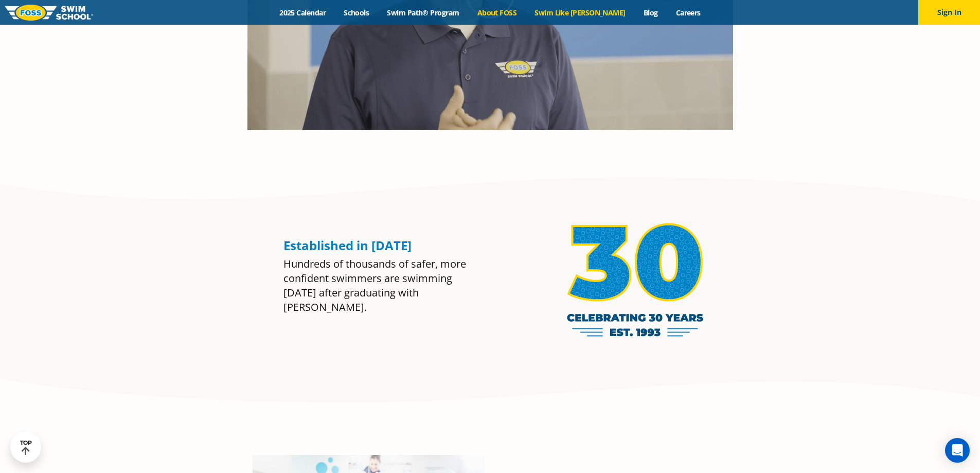 Image resolution: width=980 pixels, height=473 pixels. What do you see at coordinates (688, 12) in the screenshot?
I see `a: Careers` at bounding box center [688, 12].